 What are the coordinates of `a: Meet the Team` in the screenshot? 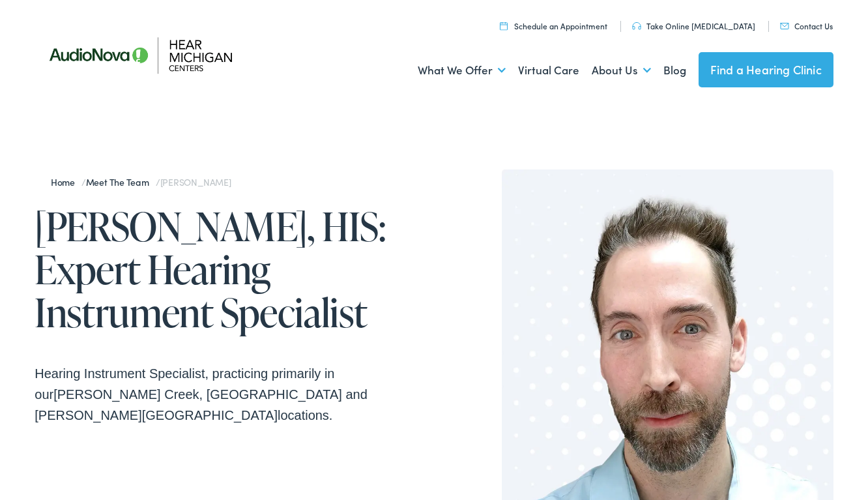 It's located at (121, 182).